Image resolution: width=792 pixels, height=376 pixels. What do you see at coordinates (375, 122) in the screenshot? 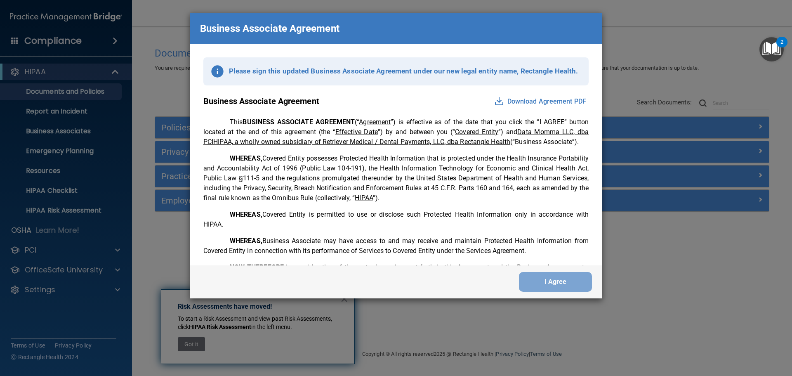
I see `u: Agreement` at bounding box center [375, 122].